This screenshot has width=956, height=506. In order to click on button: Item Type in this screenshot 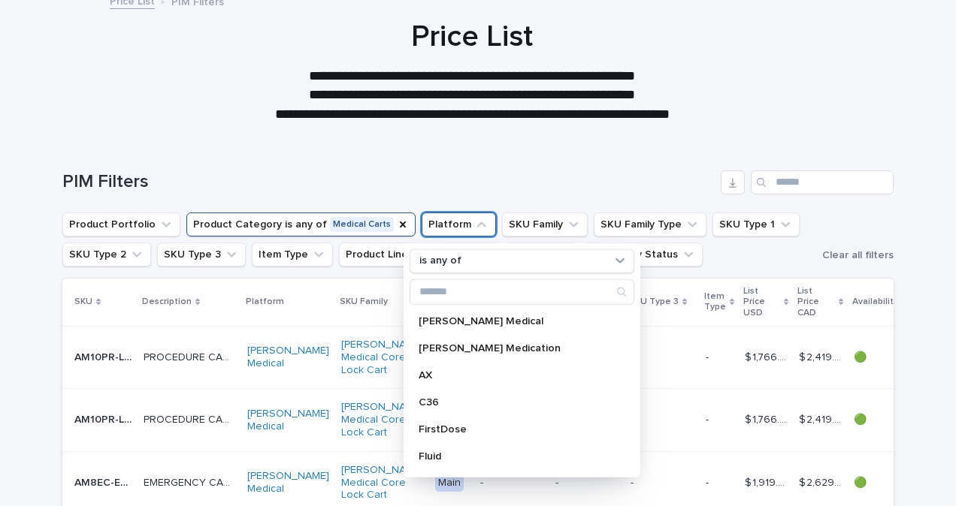, I will do `click(292, 255)`.